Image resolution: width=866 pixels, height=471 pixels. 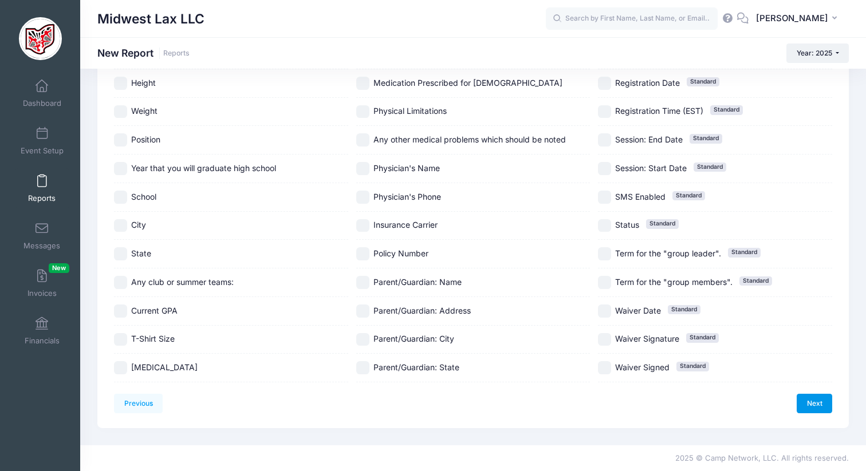 I want to click on span: Session: End Date, so click(x=649, y=139).